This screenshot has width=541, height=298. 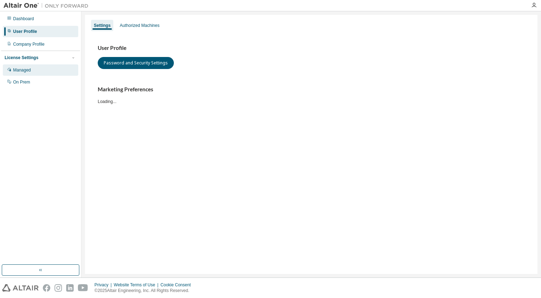 I want to click on div: Privacy, so click(x=104, y=285).